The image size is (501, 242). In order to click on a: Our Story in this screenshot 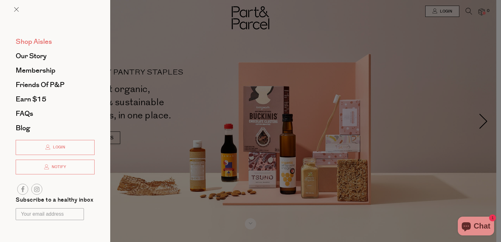, I will do `click(55, 56)`.